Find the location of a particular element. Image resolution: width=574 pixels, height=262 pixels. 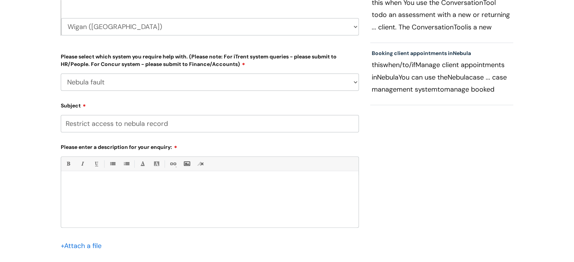

label: Please select which system you require help with. (Please note: For iTrent system queries - pleas... is located at coordinates (210, 60).